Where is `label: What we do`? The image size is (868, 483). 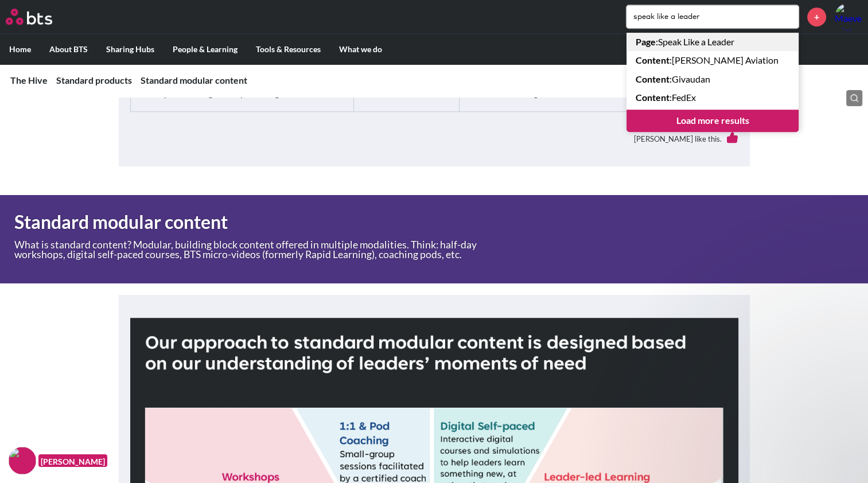 label: What we do is located at coordinates (360, 49).